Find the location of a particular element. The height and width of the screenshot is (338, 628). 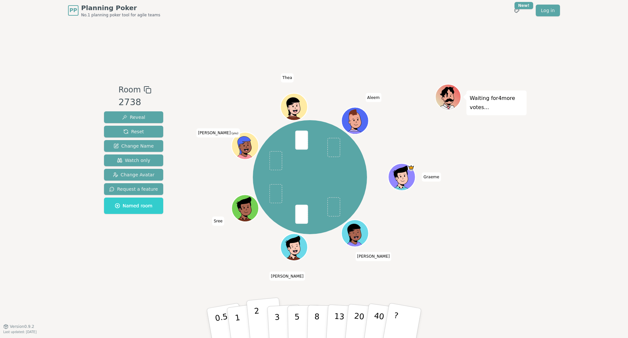

span: Reveal is located at coordinates (133, 117).